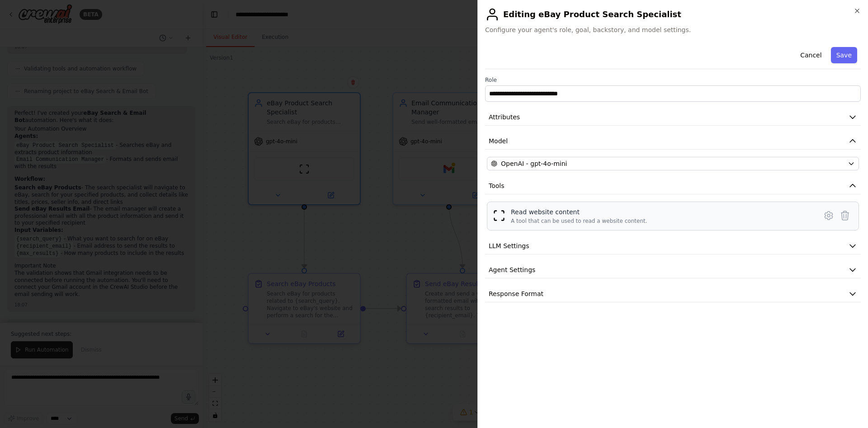  Describe the element at coordinates (844, 55) in the screenshot. I see `button: Save` at that location.